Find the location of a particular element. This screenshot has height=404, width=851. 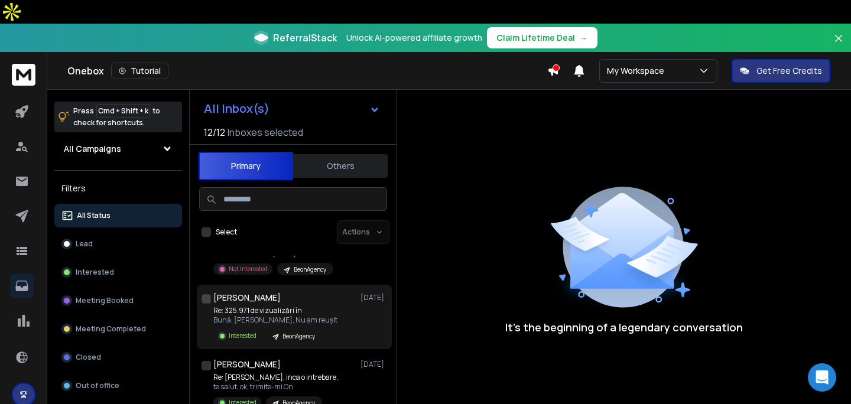

button: Close banner is located at coordinates (839, 45).